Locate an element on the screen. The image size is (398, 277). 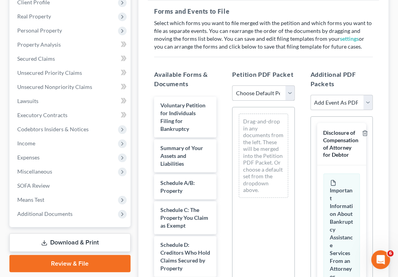
span: Secured Claims is located at coordinates (36, 58).